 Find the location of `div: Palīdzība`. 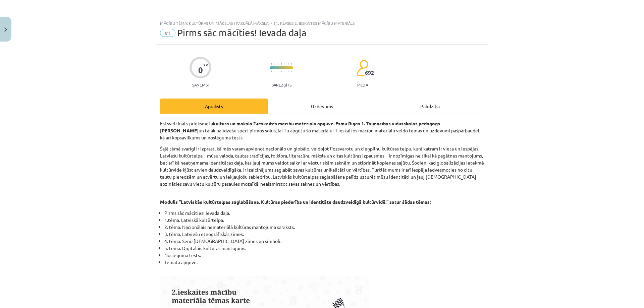

div: Palīdzība is located at coordinates (430, 106).